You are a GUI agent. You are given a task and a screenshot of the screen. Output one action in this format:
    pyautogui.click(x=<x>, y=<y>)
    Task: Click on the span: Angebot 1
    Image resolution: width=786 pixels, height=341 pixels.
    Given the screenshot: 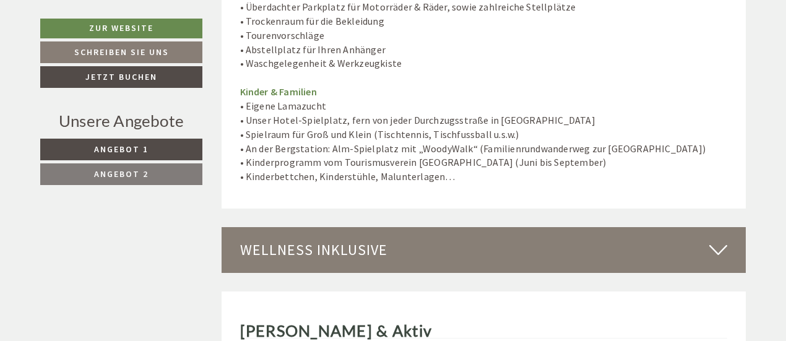 What is the action you would take?
    pyautogui.click(x=121, y=149)
    